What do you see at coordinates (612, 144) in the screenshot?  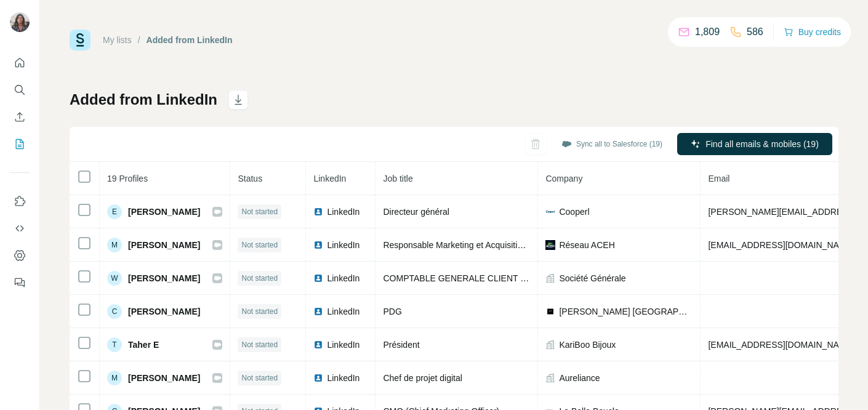 I see `button: Sync all to Salesforce (19)` at bounding box center [612, 144].